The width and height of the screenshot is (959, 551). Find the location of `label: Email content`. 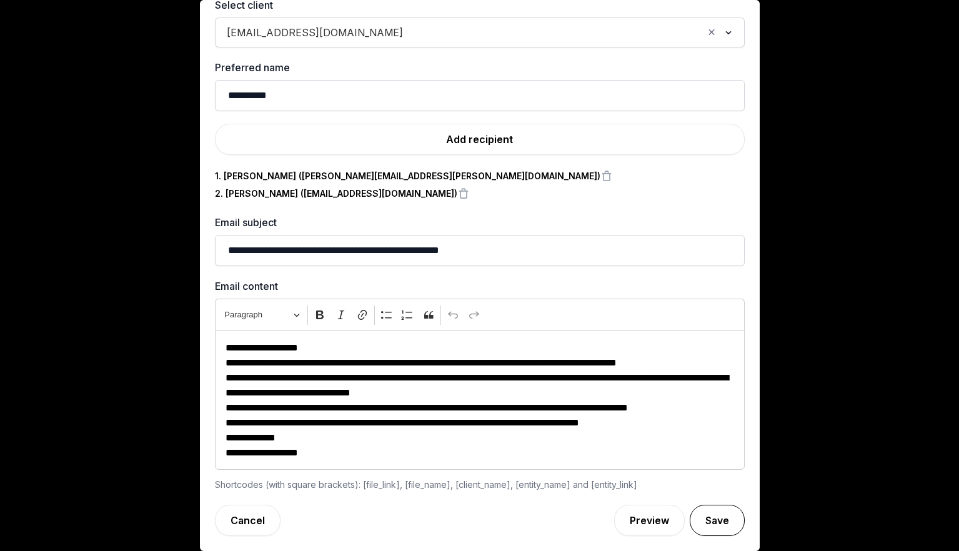

label: Email content is located at coordinates (480, 286).